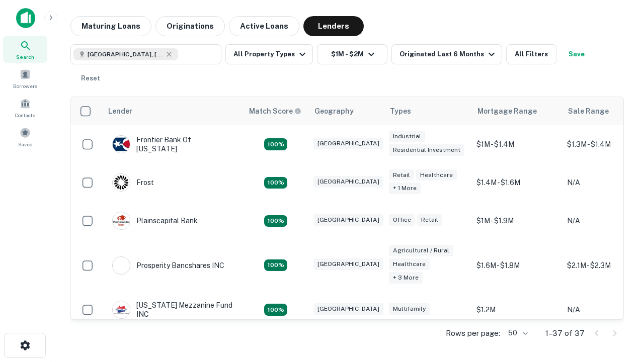 The image size is (644, 362). What do you see at coordinates (275, 309) in the screenshot?
I see `div: Matching Properties: 5, hasApolloMatch: undefined` at bounding box center [275, 309].